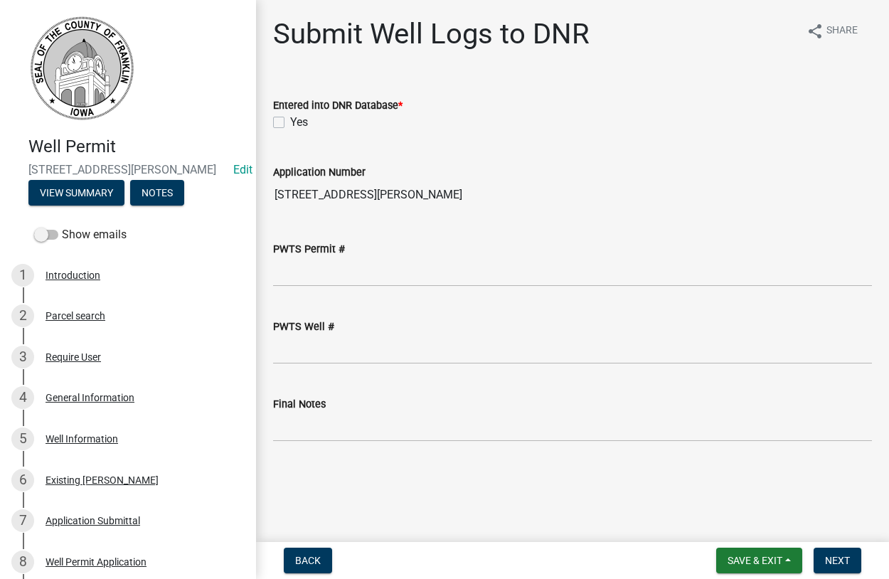  What do you see at coordinates (96, 562) in the screenshot?
I see `div: Well Permit Application` at bounding box center [96, 562].